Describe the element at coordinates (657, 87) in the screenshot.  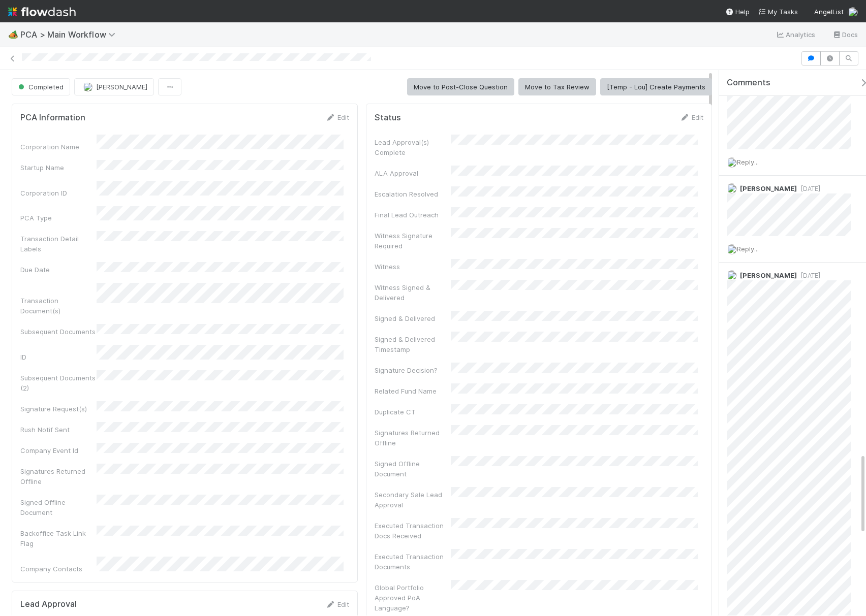
I see `button: [Temp - Lou] Create Payments` at that location.